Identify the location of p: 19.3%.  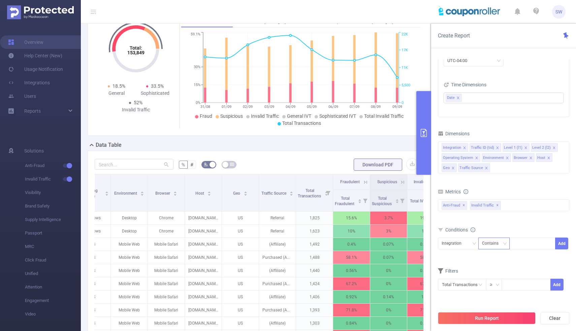
(426, 218).